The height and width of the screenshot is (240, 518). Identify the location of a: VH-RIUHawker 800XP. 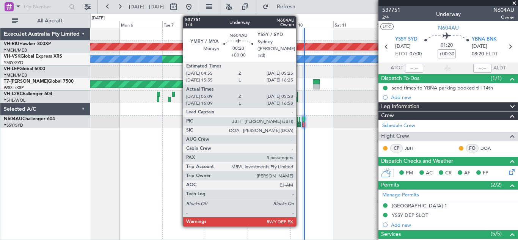
(27, 44).